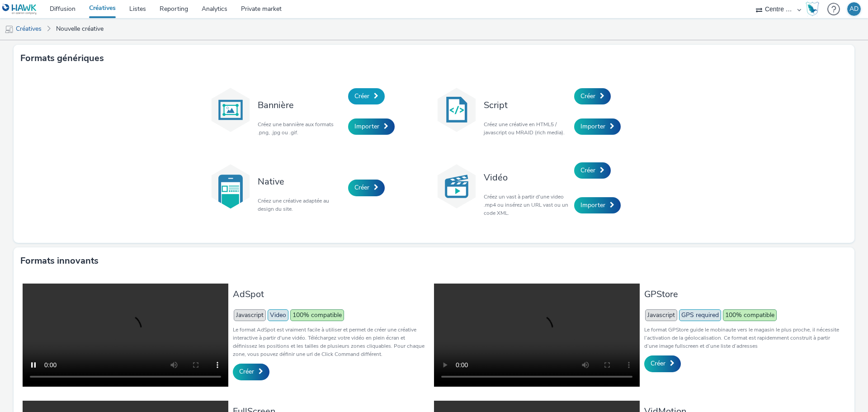 This screenshot has width=868, height=412. Describe the element at coordinates (813, 9) in the screenshot. I see `img: Hawk Academy` at that location.